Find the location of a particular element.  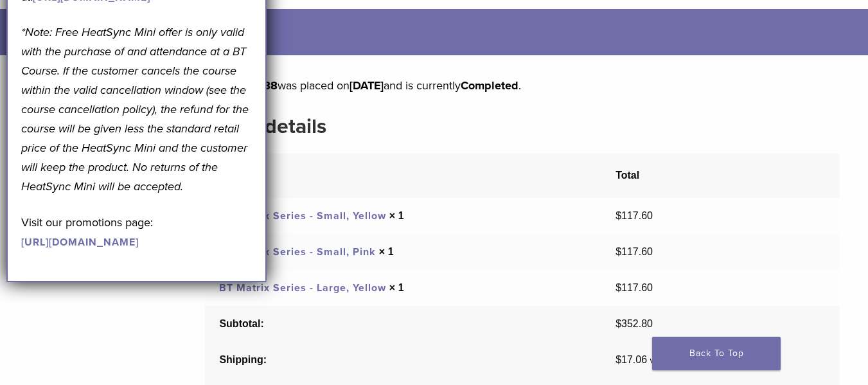

a: BT Matrix Series - Large, Yellow is located at coordinates (303, 288).